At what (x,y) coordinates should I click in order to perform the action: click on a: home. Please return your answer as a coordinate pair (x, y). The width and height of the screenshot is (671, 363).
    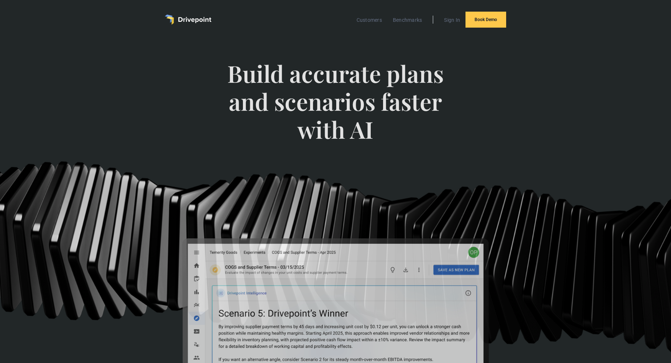
    Looking at the image, I should click on (188, 20).